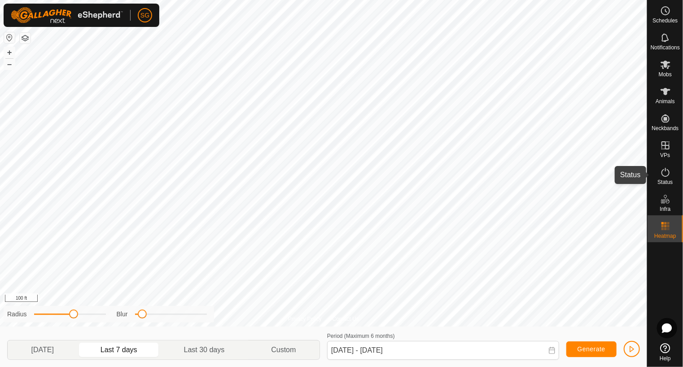  I want to click on span: Mobs, so click(665, 75).